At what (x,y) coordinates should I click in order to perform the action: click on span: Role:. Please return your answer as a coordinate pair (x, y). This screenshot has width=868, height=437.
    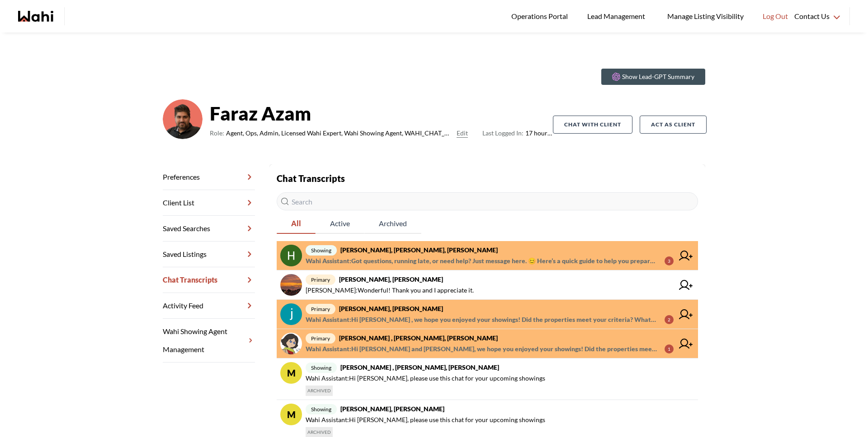
    Looking at the image, I should click on (217, 133).